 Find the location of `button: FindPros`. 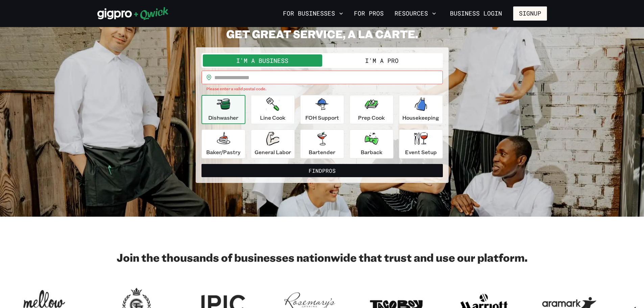

button: FindPros is located at coordinates (322, 171).